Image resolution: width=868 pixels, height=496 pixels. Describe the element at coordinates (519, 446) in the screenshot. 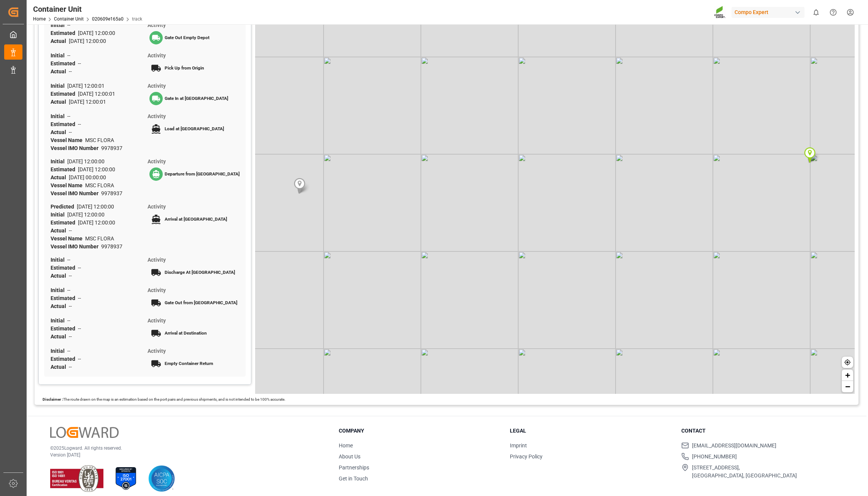

I see `a: Imprint` at that location.